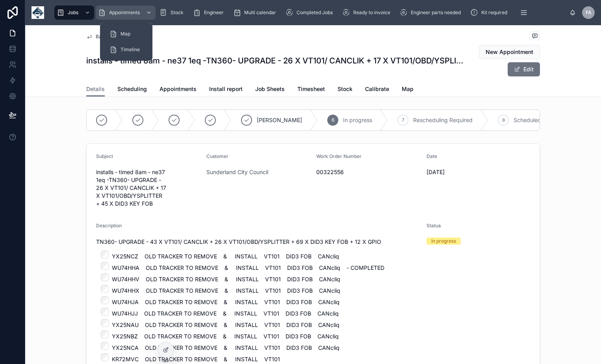 This screenshot has width=601, height=364. Describe the element at coordinates (504, 120) in the screenshot. I see `span: 8` at that location.